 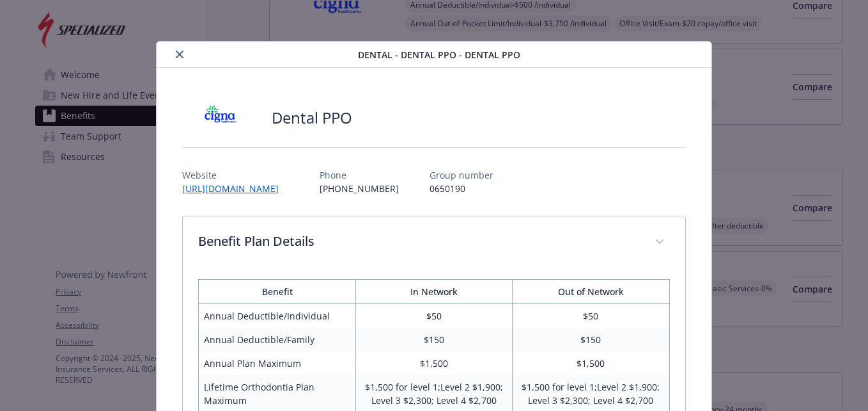 I want to click on th: In Network, so click(x=434, y=292).